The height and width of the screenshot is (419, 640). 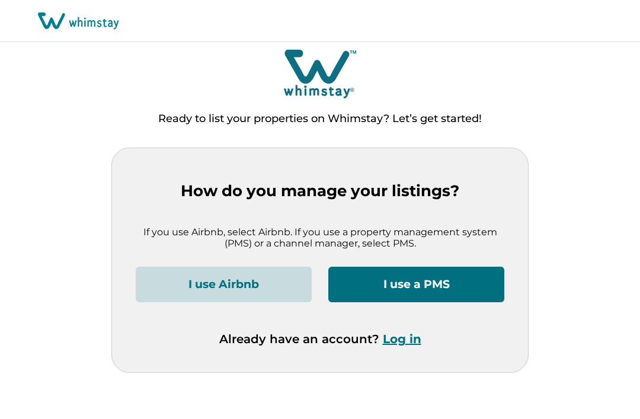 What do you see at coordinates (320, 339) in the screenshot?
I see `p: Already have an account?` at bounding box center [320, 339].